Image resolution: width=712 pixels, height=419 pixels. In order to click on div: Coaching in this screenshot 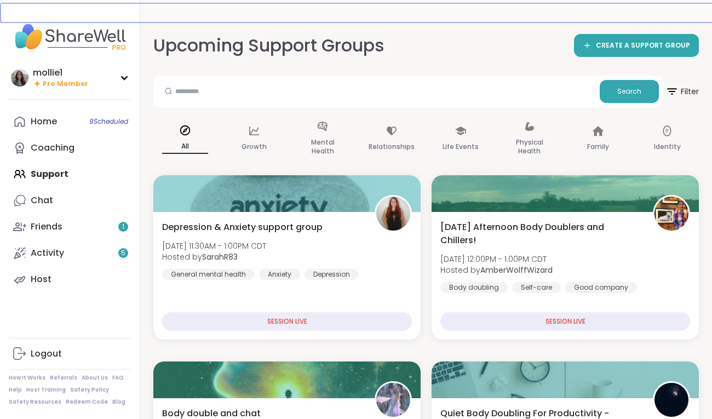, I will do `click(53, 148)`.